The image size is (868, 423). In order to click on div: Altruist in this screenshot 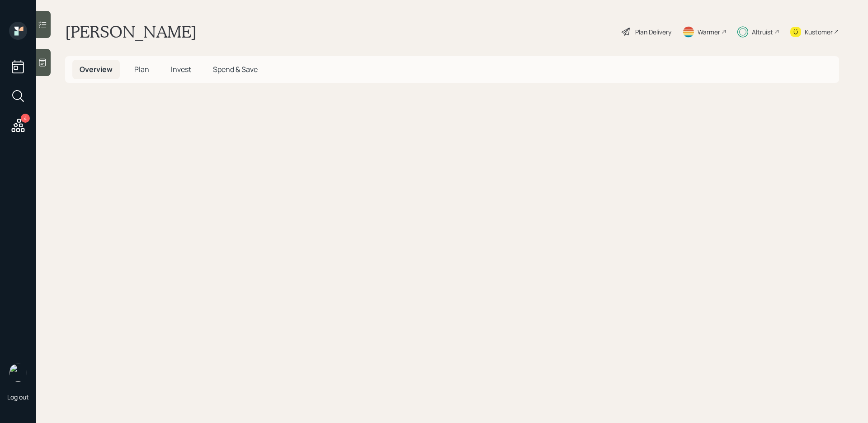, I will do `click(762, 32)`.